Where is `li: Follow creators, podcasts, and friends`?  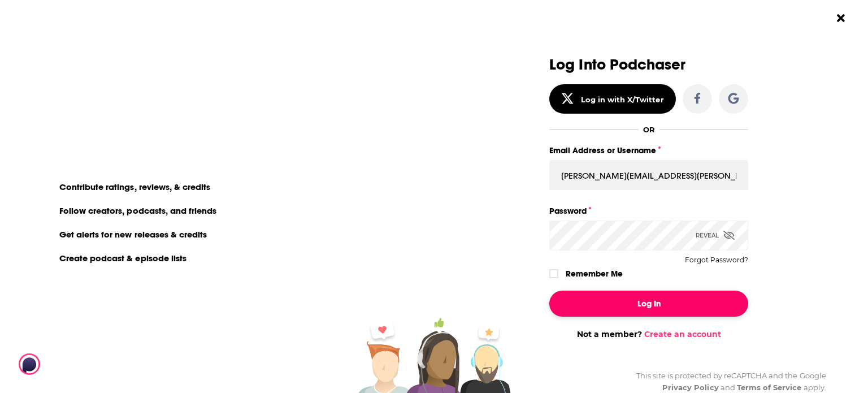
li: Follow creators, podcasts, and friends is located at coordinates (139, 210).